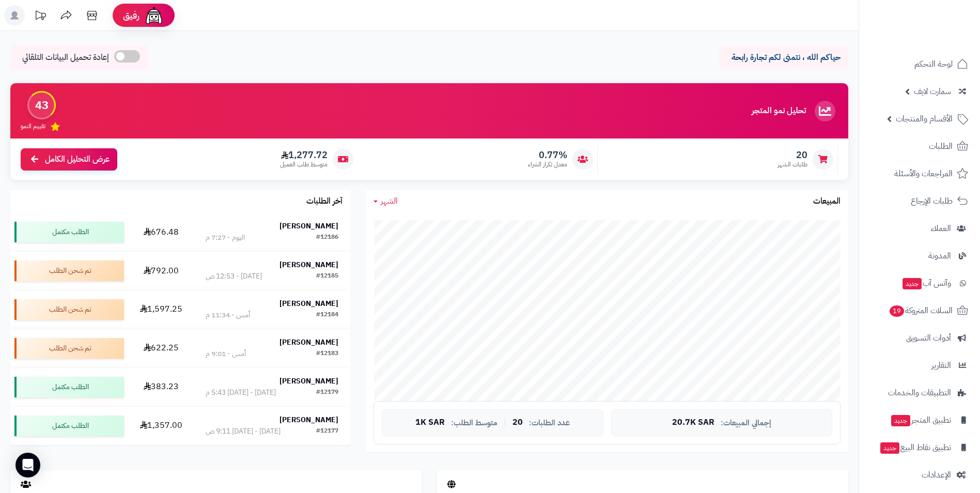 The width and height of the screenshot is (980, 493). Describe the element at coordinates (940, 19) in the screenshot. I see `img: logo-2.png` at that location.